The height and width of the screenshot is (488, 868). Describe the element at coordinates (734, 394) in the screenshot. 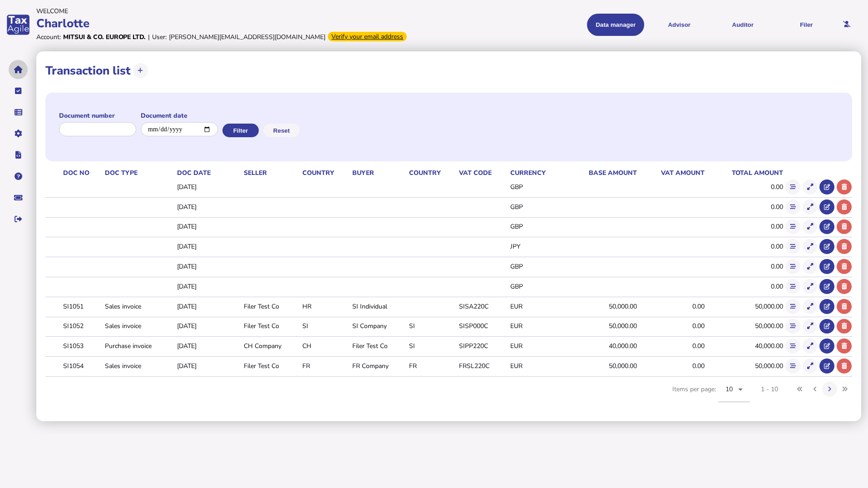

I see `mat-form-field: Change page size` at that location.